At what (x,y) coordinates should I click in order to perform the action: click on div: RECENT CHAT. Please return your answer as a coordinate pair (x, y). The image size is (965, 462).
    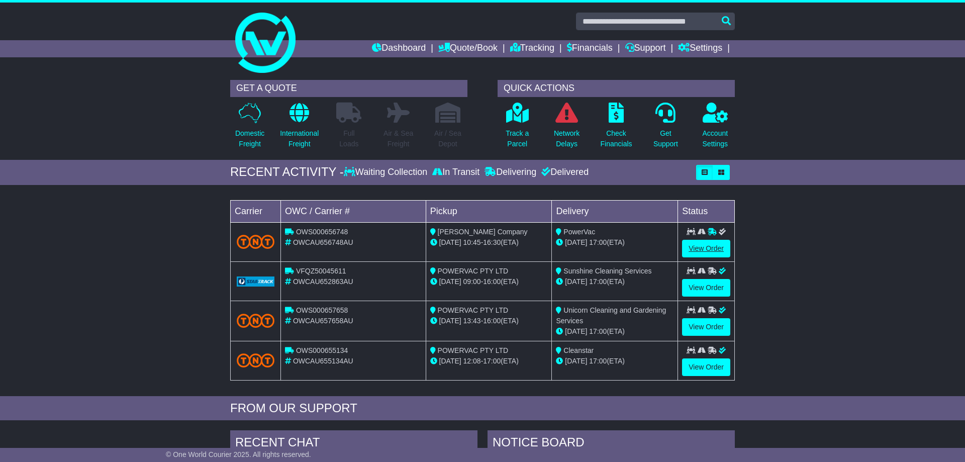
    Looking at the image, I should click on (354, 444).